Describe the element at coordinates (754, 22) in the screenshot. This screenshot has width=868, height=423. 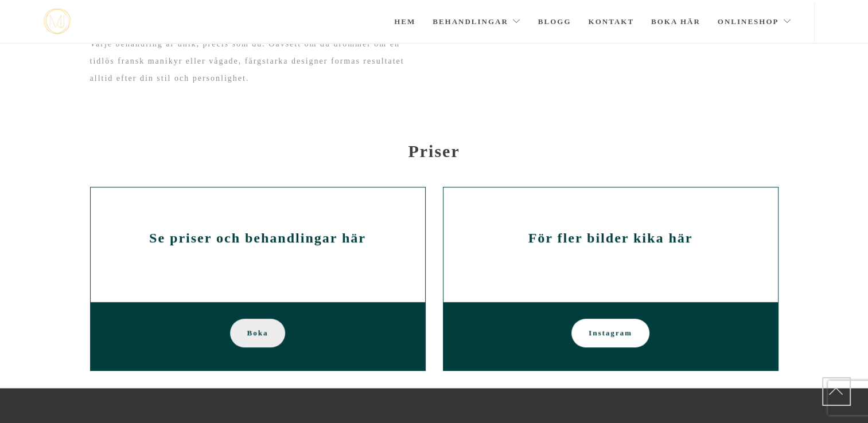
I see `a: Onlineshop` at that location.